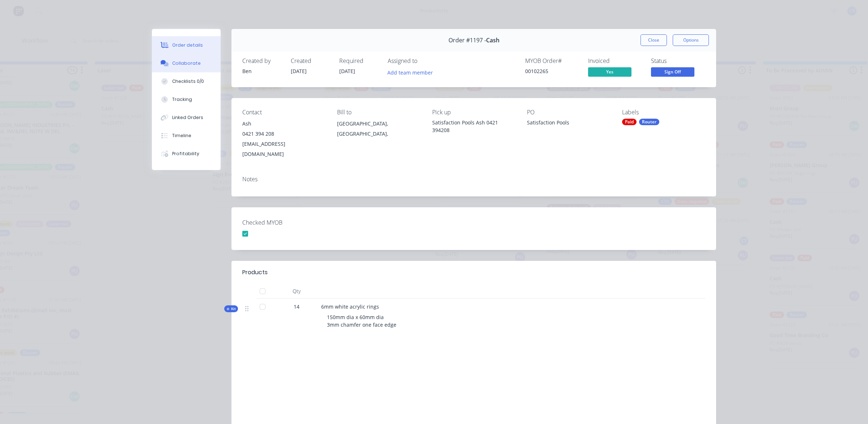 The height and width of the screenshot is (424, 868). Describe the element at coordinates (181, 136) in the screenshot. I see `div: Timeline` at that location.